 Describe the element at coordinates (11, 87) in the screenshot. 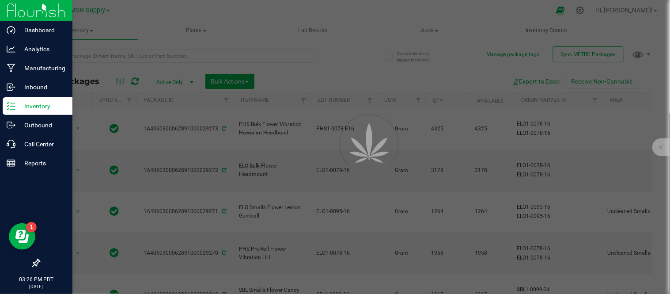

I see `inline-svg: Inbound` at that location.